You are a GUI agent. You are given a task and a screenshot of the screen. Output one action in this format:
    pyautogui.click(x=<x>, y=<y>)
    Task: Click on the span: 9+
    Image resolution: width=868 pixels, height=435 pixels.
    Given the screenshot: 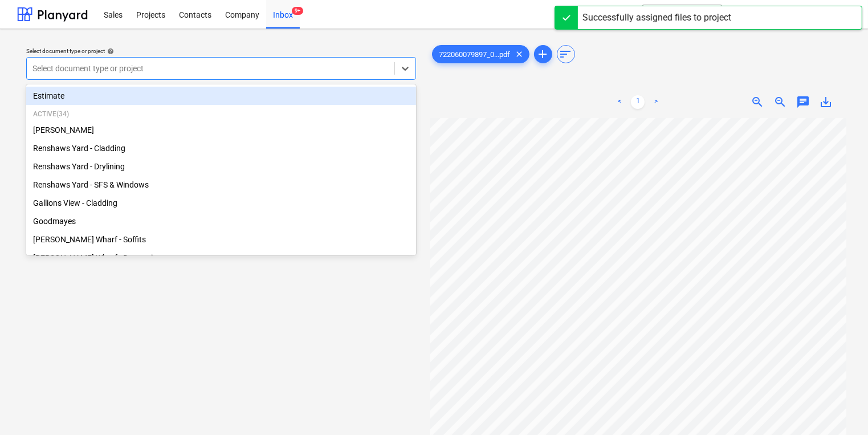 What is the action you would take?
    pyautogui.click(x=297, y=11)
    